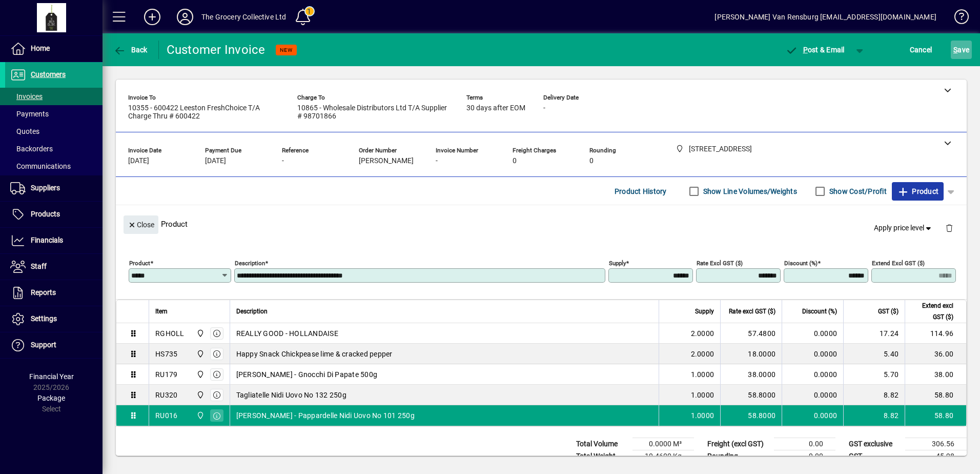 Image resolution: width=980 pixels, height=474 pixels. Describe the element at coordinates (602, 444) in the screenshot. I see `td: Total Volume` at that location.